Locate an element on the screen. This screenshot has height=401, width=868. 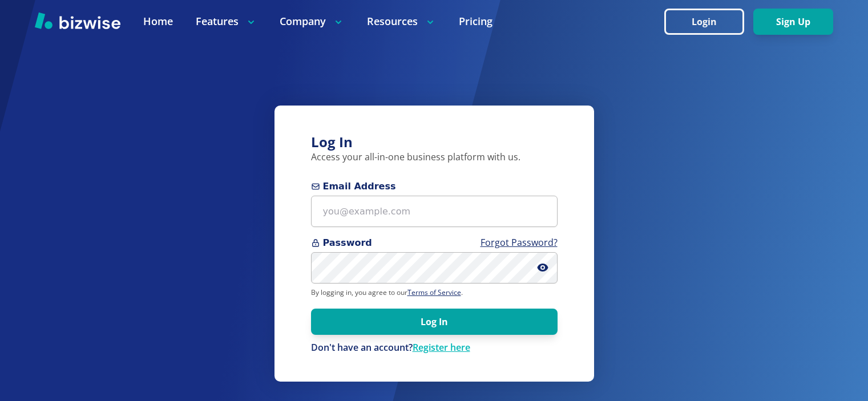
a: Home is located at coordinates (158, 21).